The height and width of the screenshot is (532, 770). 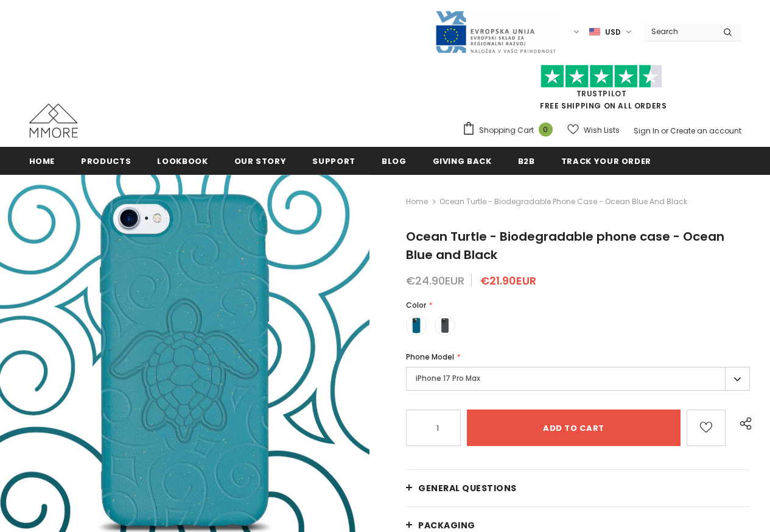 I want to click on a: Giving back, so click(x=462, y=160).